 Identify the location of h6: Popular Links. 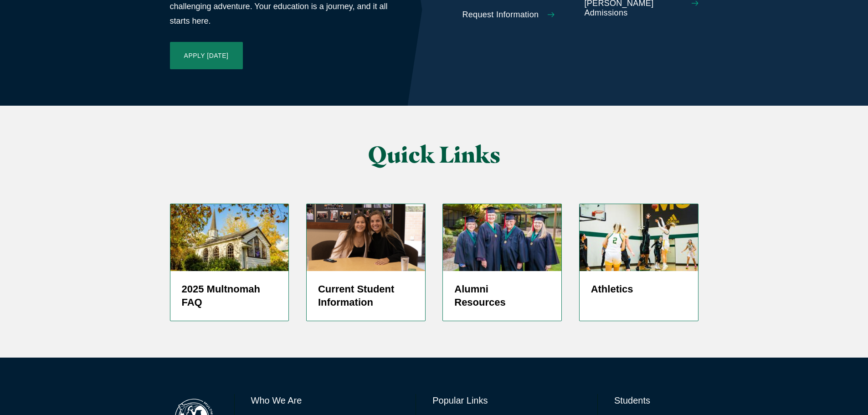
(507, 401).